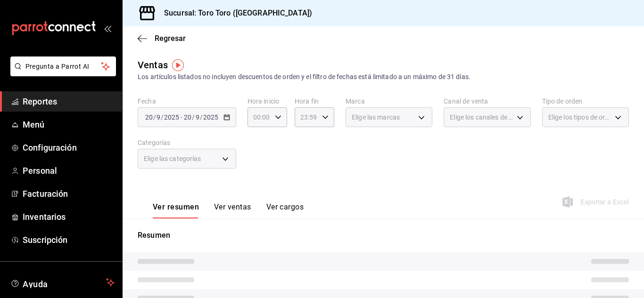  What do you see at coordinates (232, 210) in the screenshot?
I see `button: Ver ventas` at bounding box center [232, 210].